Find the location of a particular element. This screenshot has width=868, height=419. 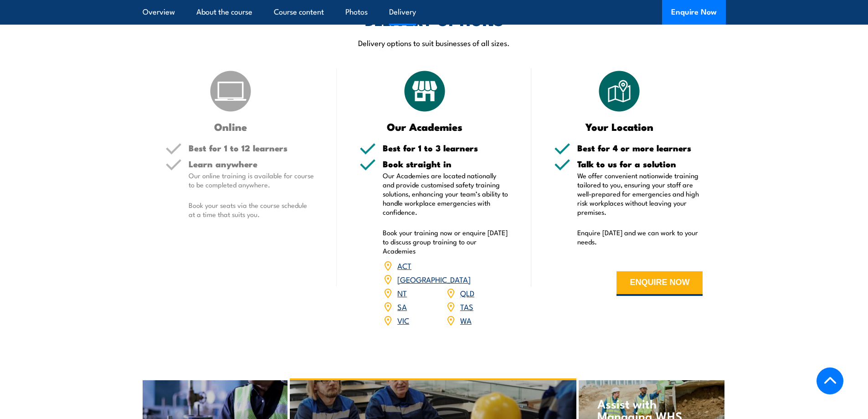

a: NT is located at coordinates (402, 293).